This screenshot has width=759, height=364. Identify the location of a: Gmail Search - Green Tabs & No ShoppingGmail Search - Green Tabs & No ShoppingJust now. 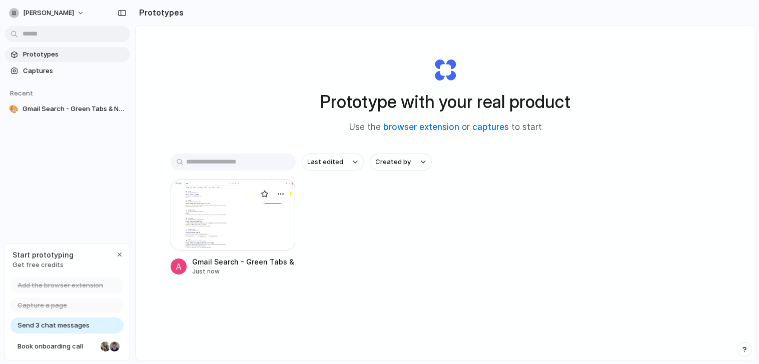
(233, 228).